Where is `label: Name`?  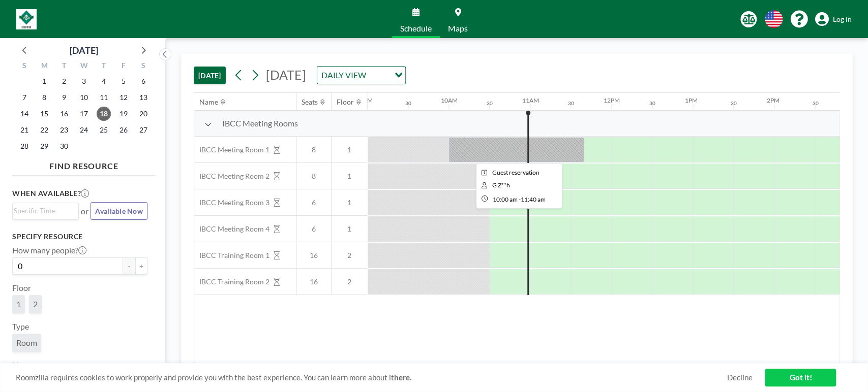 label: Name is located at coordinates (22, 365).